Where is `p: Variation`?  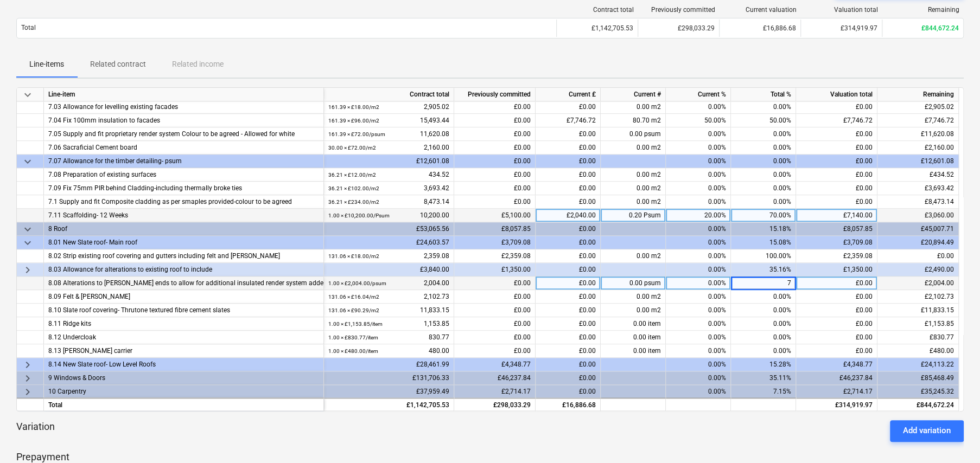
p: Variation is located at coordinates (35, 431).